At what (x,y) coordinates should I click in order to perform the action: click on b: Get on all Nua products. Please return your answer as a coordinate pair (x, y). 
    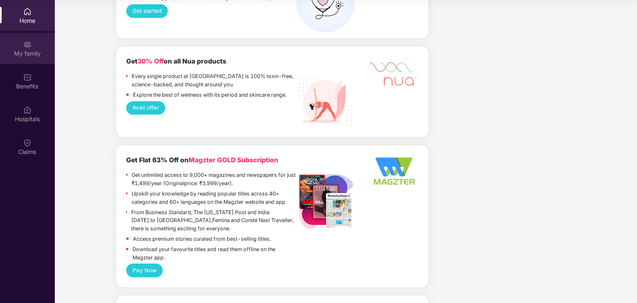
    Looking at the image, I should click on (176, 61).